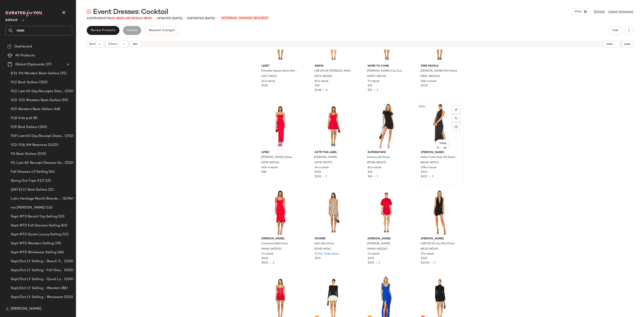 The image size is (644, 317). What do you see at coordinates (599, 12) in the screenshot?
I see `a: Details` at bounding box center [599, 12].